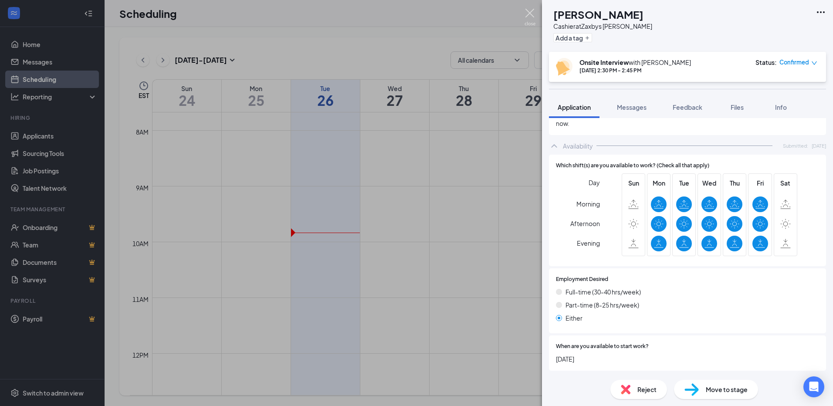  Describe the element at coordinates (585, 224) in the screenshot. I see `span: Afternoon` at that location.